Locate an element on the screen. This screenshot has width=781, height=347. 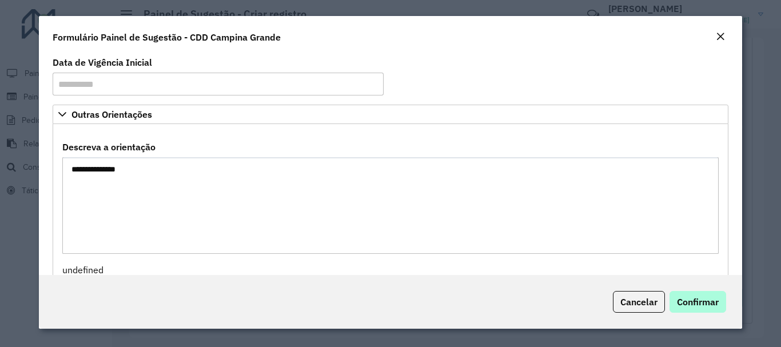
button: Confirmar is located at coordinates (697, 302).